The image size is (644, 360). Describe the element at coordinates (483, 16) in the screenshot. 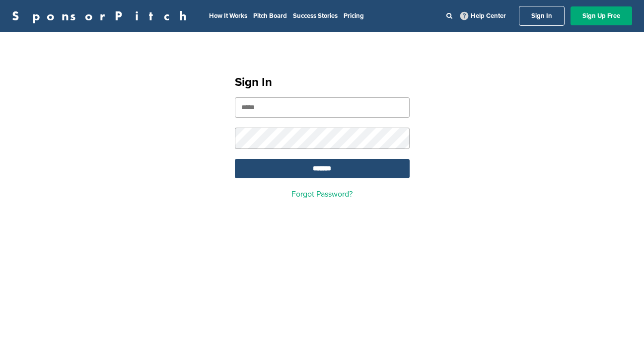

I see `a: Help Center` at that location.